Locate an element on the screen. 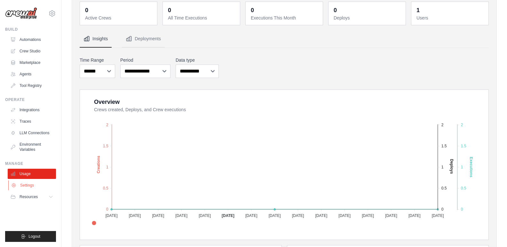  dt: All Time Executions is located at coordinates (202, 18).